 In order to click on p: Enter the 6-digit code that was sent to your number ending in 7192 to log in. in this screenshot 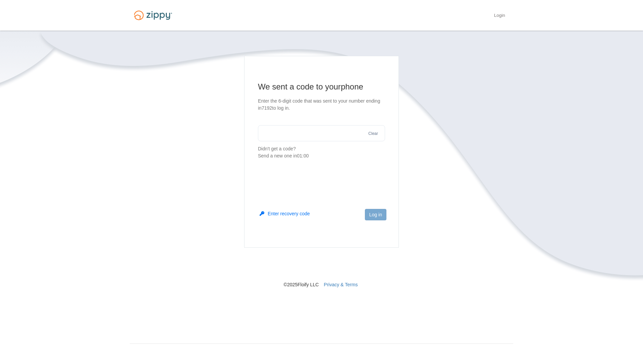, I will do `click(322, 105)`.